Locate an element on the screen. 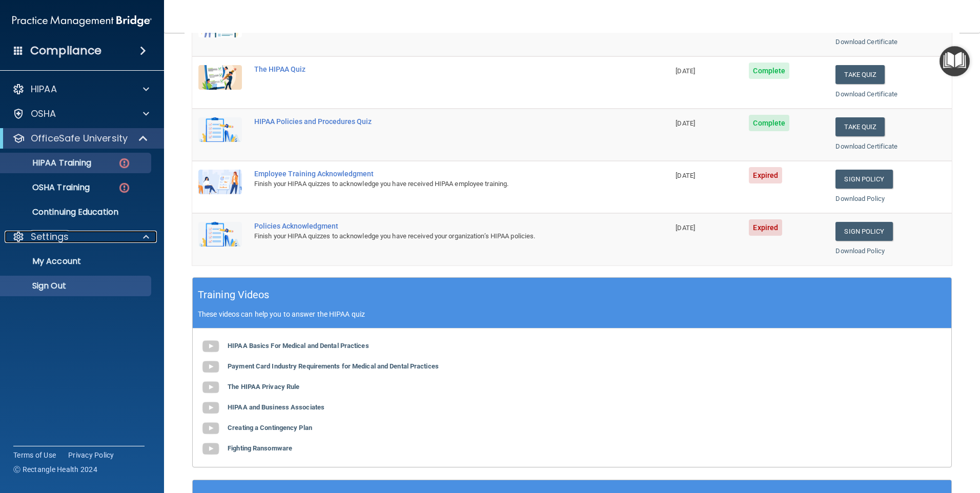  p: OfficeSafe University is located at coordinates (79, 138).